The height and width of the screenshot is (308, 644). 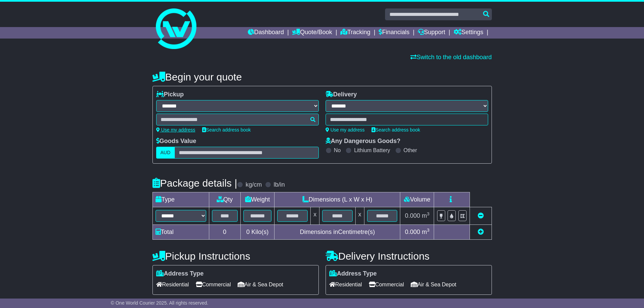 I want to click on span: 0, so click(x=248, y=232).